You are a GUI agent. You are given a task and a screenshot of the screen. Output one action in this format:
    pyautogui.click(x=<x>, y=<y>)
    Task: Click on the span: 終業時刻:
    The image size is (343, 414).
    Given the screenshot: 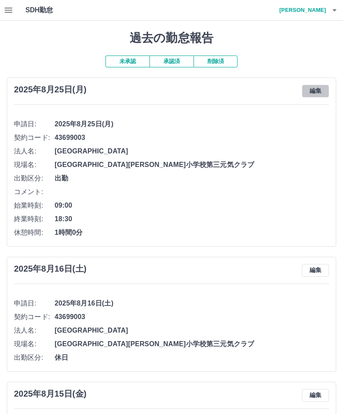 What is the action you would take?
    pyautogui.click(x=34, y=219)
    